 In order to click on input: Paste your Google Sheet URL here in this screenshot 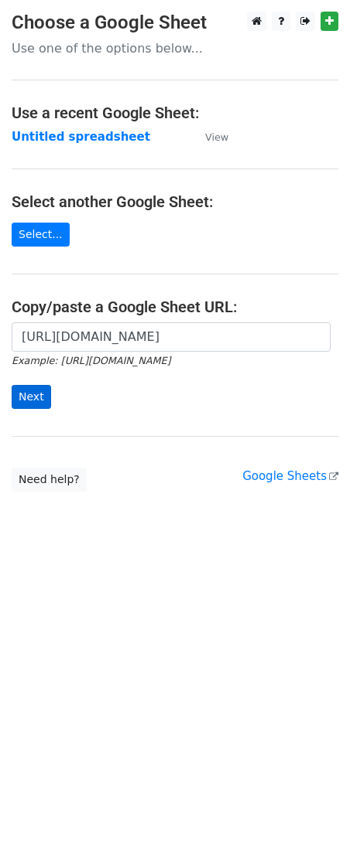, I will do `click(171, 337)`.